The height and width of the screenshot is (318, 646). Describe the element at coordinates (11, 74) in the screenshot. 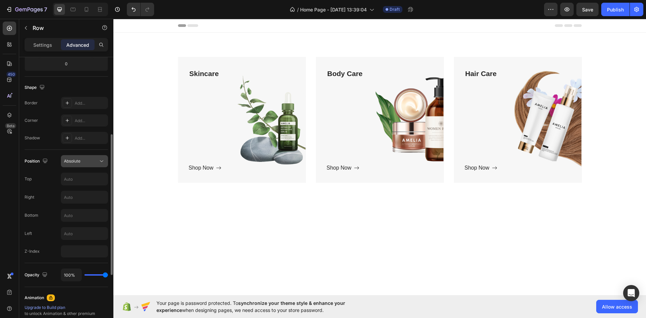

I see `div: 450` at that location.